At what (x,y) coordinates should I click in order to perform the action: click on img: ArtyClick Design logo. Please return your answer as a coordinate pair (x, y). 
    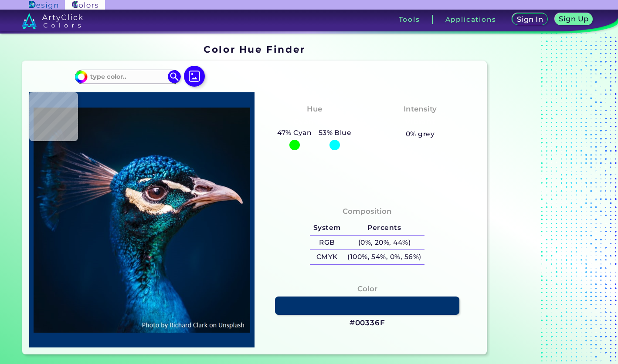
    Looking at the image, I should click on (43, 5).